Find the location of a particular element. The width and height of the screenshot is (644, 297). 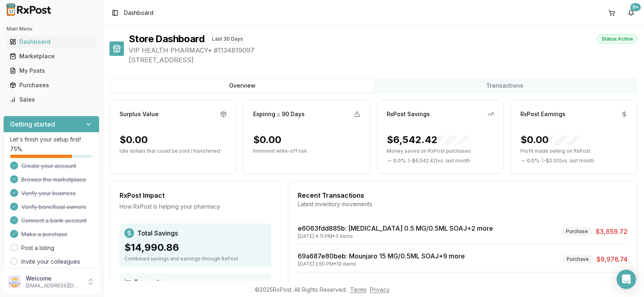

span: $3,659.72 is located at coordinates (611, 232).